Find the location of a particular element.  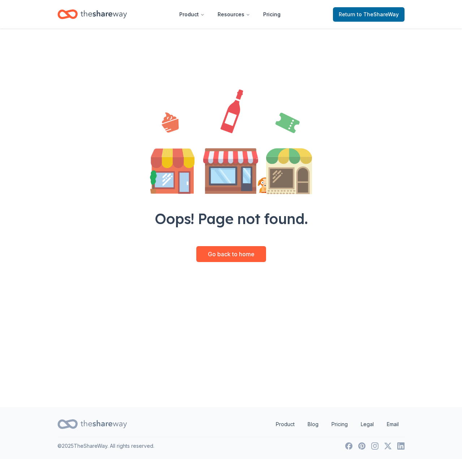

a: Blog is located at coordinates (313, 425).